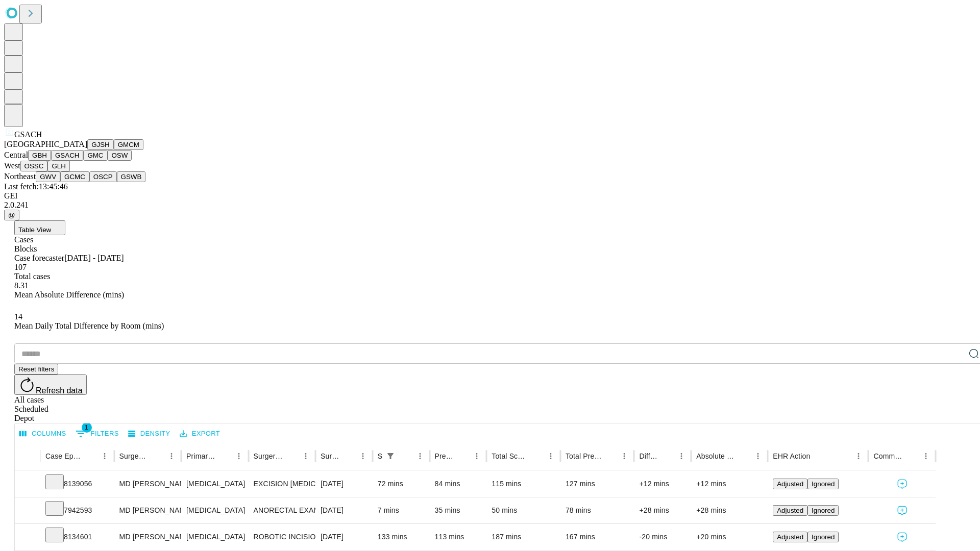 This screenshot has height=551, width=980. Describe the element at coordinates (40, 258) in the screenshot. I see `span: Case forecaster` at that location.